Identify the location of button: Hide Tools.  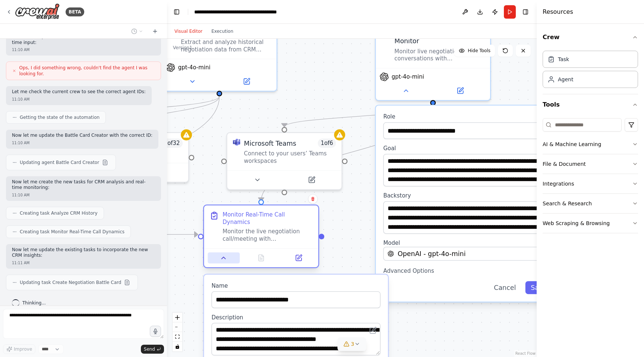
(474, 50).